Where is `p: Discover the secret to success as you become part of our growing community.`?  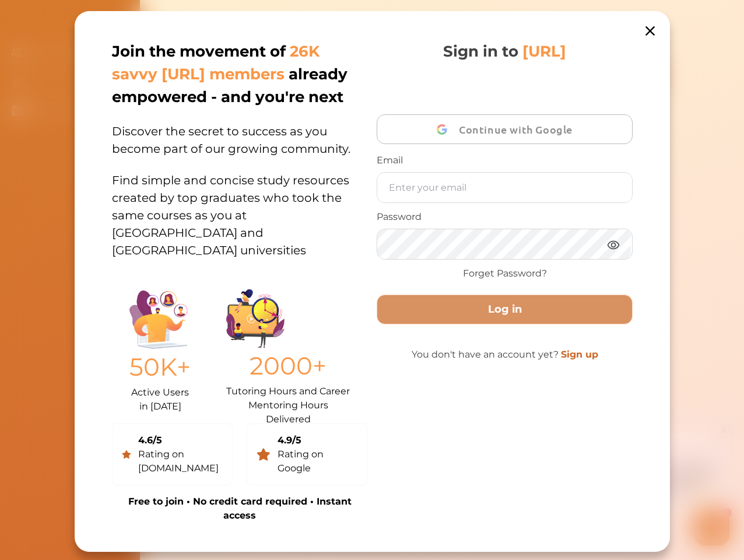 p: Discover the secret to success as you become part of our growing community. is located at coordinates (239, 133).